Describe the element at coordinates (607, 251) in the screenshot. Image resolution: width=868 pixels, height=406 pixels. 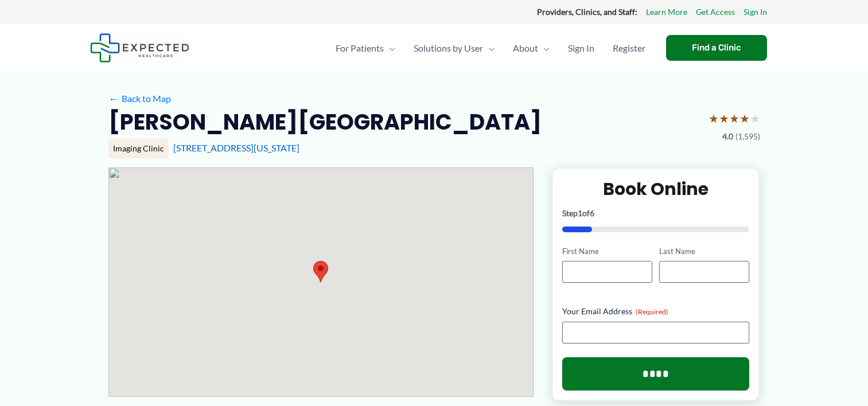
I see `label: First Name` at that location.